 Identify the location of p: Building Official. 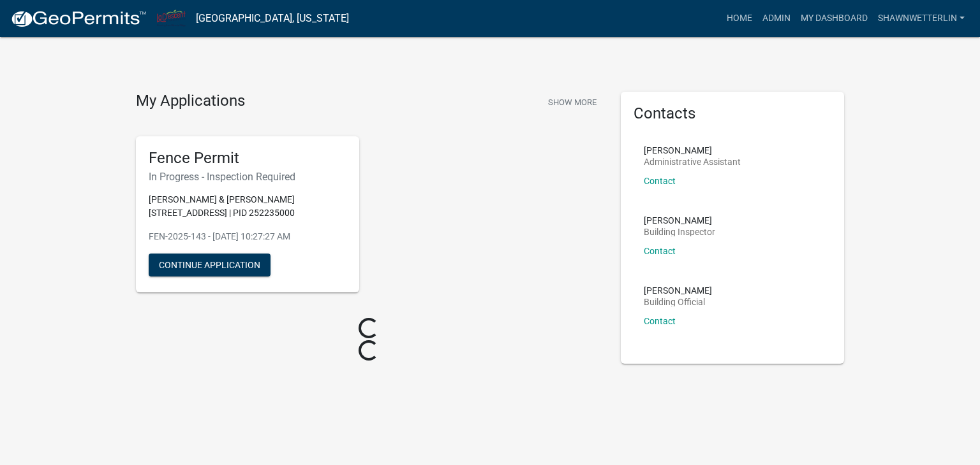
(678, 302).